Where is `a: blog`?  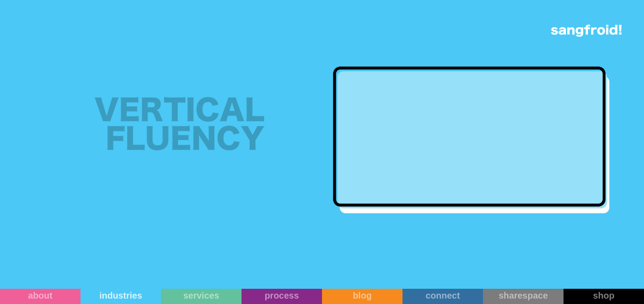
a: blog is located at coordinates (362, 296).